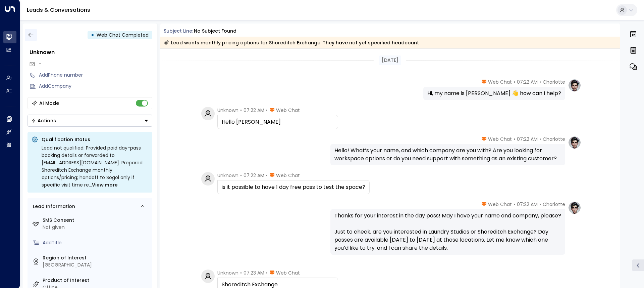 Image resolution: width=644 pixels, height=288 pixels. I want to click on p: Qualification Status, so click(95, 139).